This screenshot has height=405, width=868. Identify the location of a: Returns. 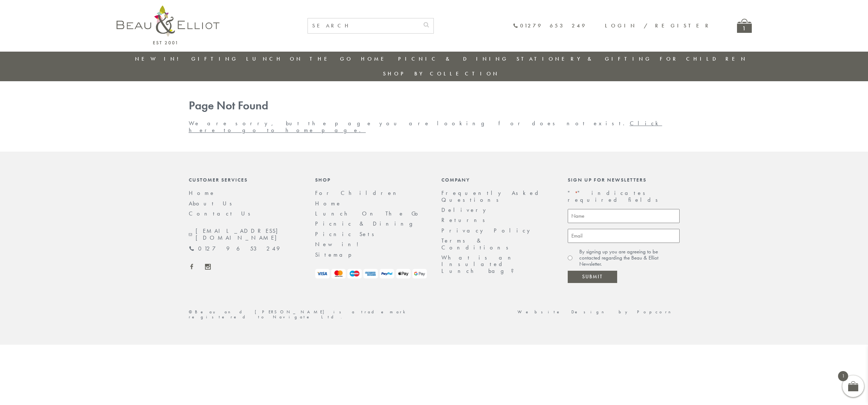
(466, 220).